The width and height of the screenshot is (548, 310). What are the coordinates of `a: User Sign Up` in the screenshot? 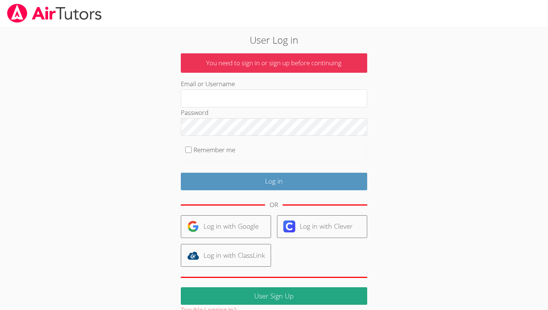 It's located at (274, 296).